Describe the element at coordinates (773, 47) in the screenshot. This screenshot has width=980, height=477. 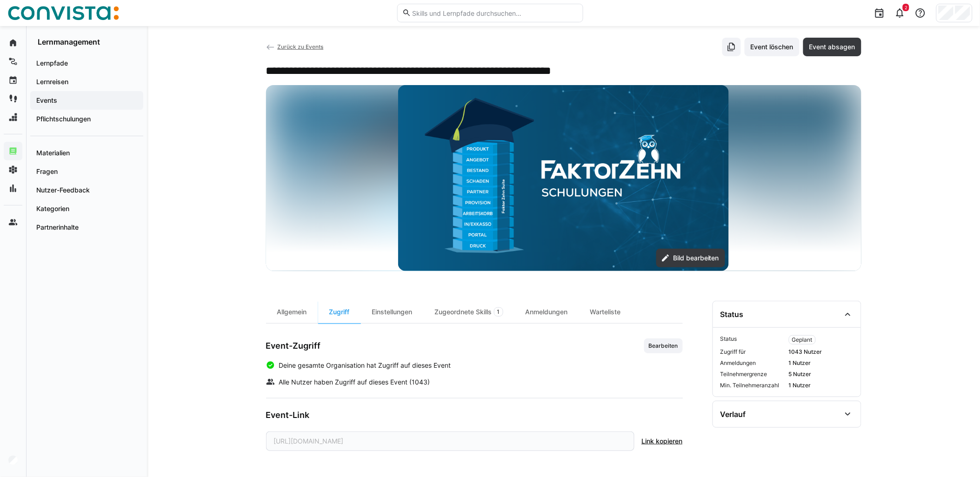
I see `button: Event löschen` at that location.